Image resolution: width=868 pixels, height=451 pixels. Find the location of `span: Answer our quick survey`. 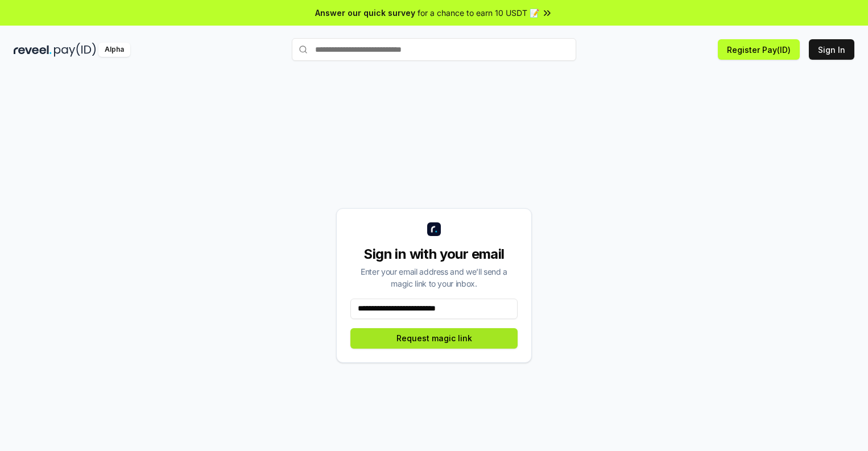

span: Answer our quick survey is located at coordinates (365, 13).